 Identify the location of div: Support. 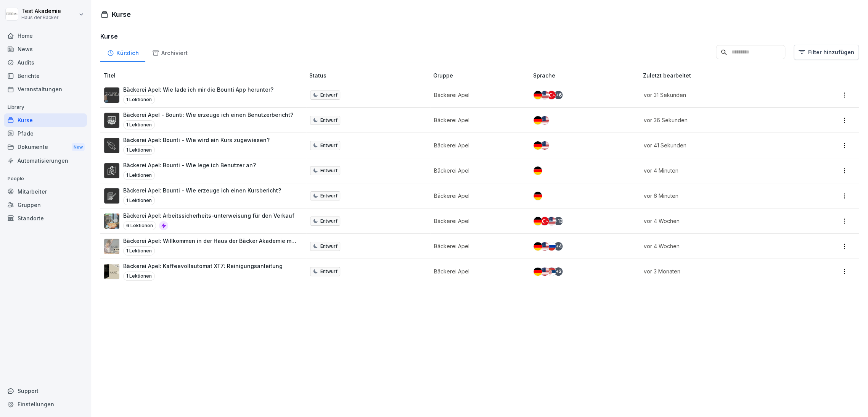
(46, 390).